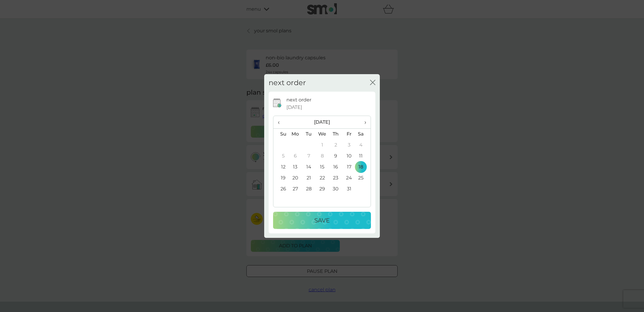 This screenshot has height=312, width=644. What do you see at coordinates (295, 178) in the screenshot?
I see `td: 20` at bounding box center [295, 178].